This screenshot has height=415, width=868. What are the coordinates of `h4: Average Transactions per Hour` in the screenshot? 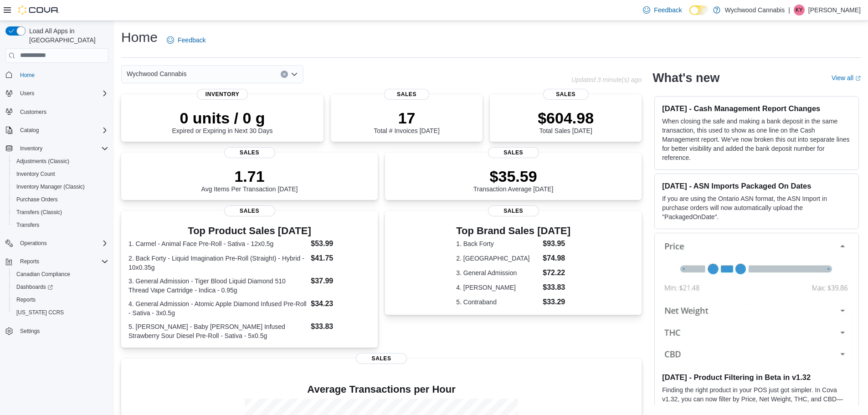 It's located at (382, 389).